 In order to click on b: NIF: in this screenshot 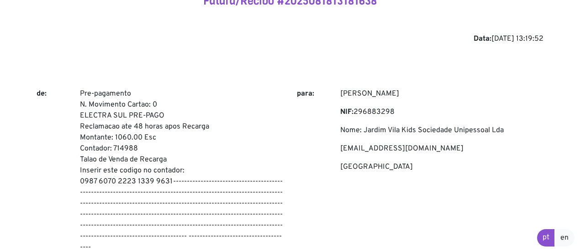, I will do `click(346, 112)`.